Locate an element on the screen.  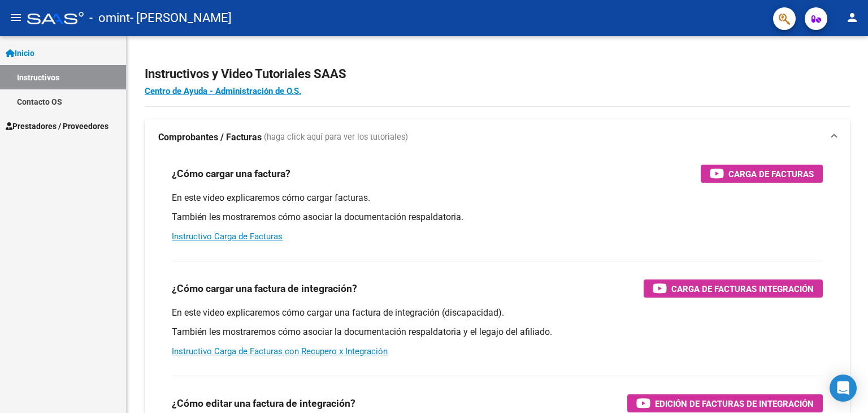
span: (haga click aquí para ver los tutoriales) is located at coordinates (335, 137).